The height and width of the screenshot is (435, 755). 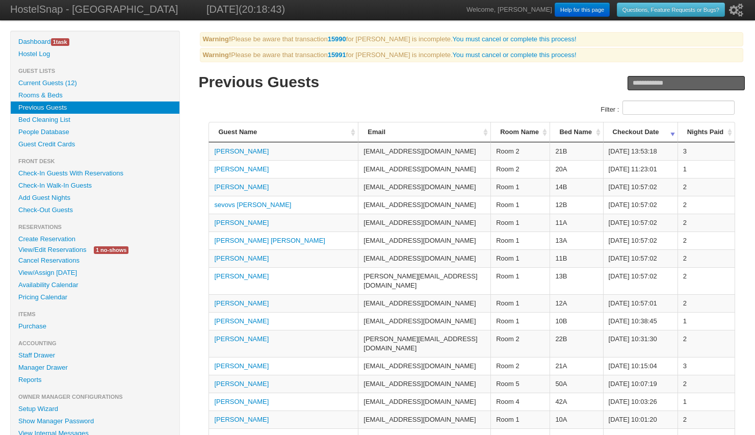 I want to click on td: 12B, so click(x=576, y=204).